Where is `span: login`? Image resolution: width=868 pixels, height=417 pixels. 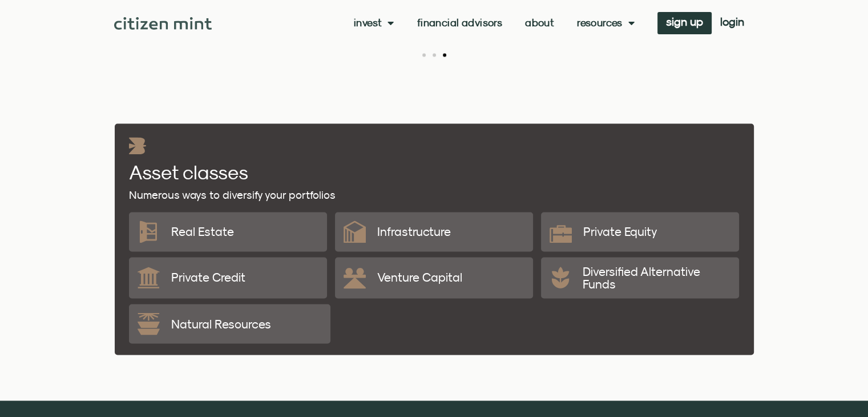 span: login is located at coordinates (732, 22).